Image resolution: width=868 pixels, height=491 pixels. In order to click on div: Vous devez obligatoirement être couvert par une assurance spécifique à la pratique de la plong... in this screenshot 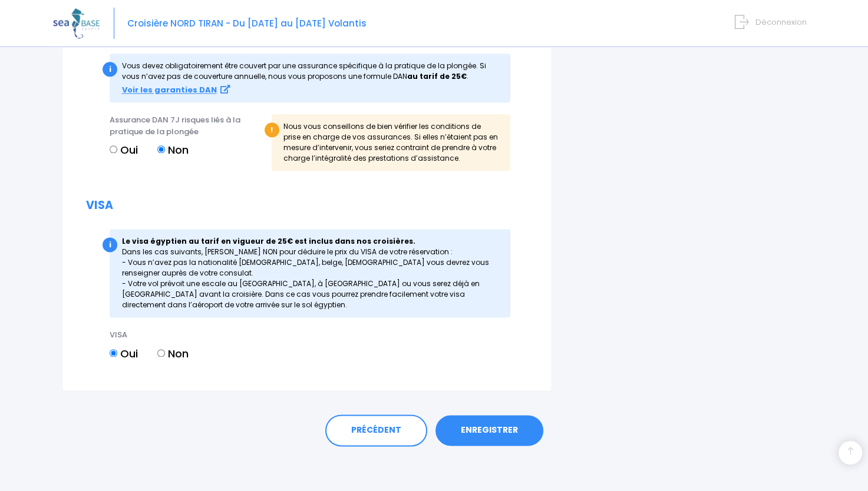, I will do `click(310, 77)`.